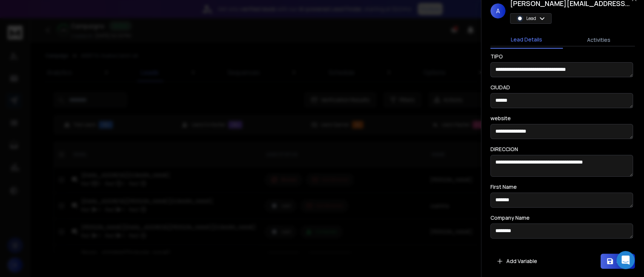  What do you see at coordinates (498, 11) in the screenshot?
I see `span: A` at bounding box center [498, 11].